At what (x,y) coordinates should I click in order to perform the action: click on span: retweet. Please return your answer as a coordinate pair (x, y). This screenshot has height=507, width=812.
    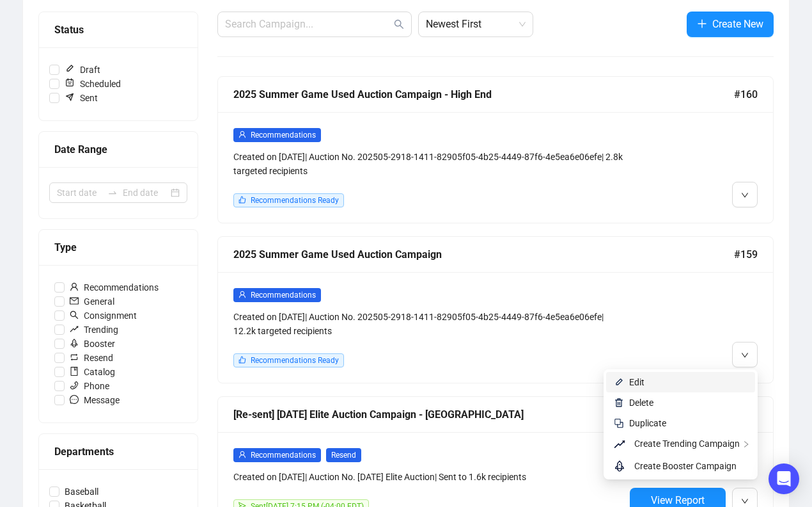
    Looking at the image, I should click on (74, 357).